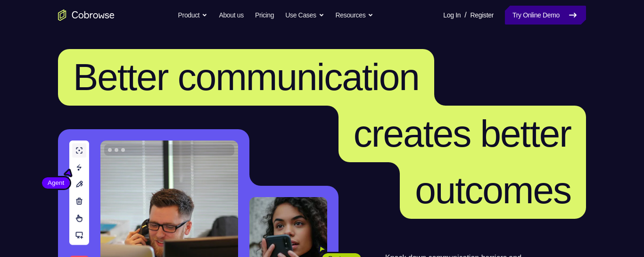  Describe the element at coordinates (246, 77) in the screenshot. I see `span: Better communication` at that location.